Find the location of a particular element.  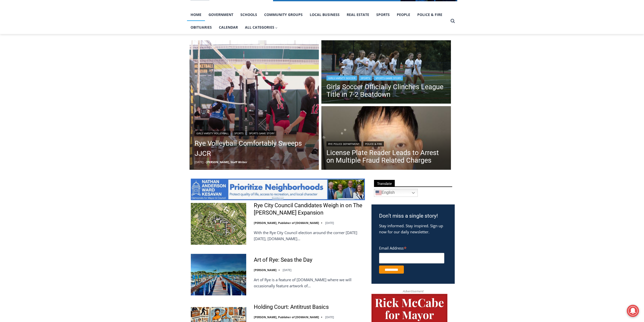

a: Read More Girls Soccer Officially Clinches League Title in 7-2 Beatdown is located at coordinates (386, 73).